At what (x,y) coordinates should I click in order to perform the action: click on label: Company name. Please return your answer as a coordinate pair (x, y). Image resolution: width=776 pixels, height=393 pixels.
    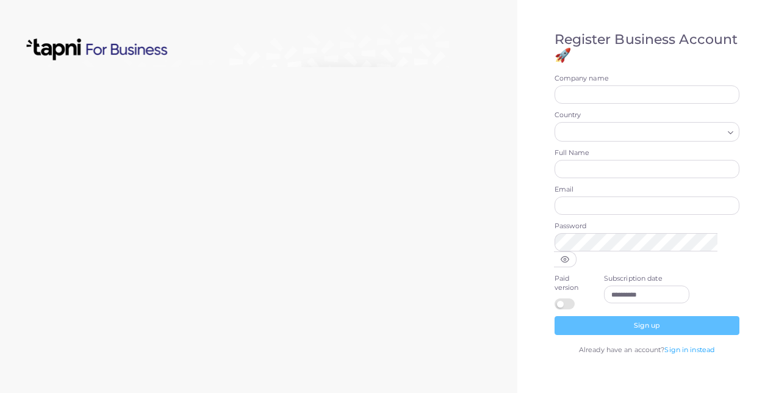
    Looking at the image, I should click on (647, 79).